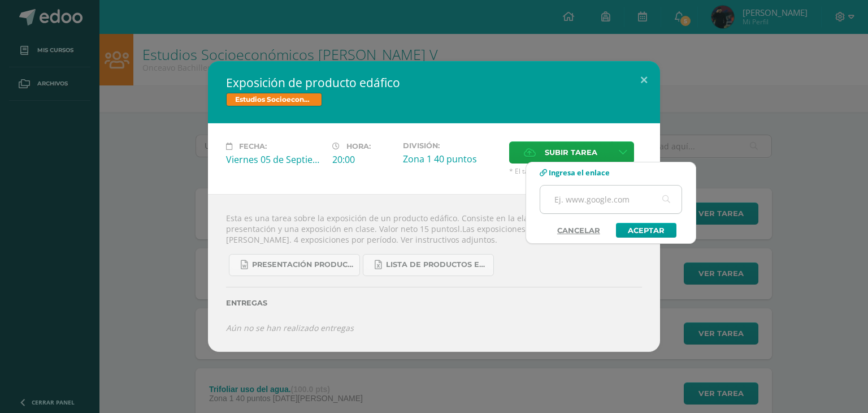 The width and height of the screenshot is (868, 413). Describe the element at coordinates (646, 230) in the screenshot. I see `a: Aceptar` at that location.